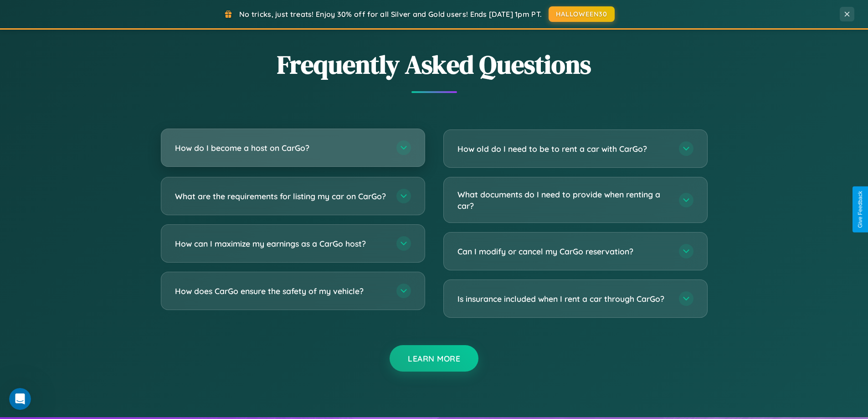  Describe the element at coordinates (434, 359) in the screenshot. I see `button: Learn More` at that location.